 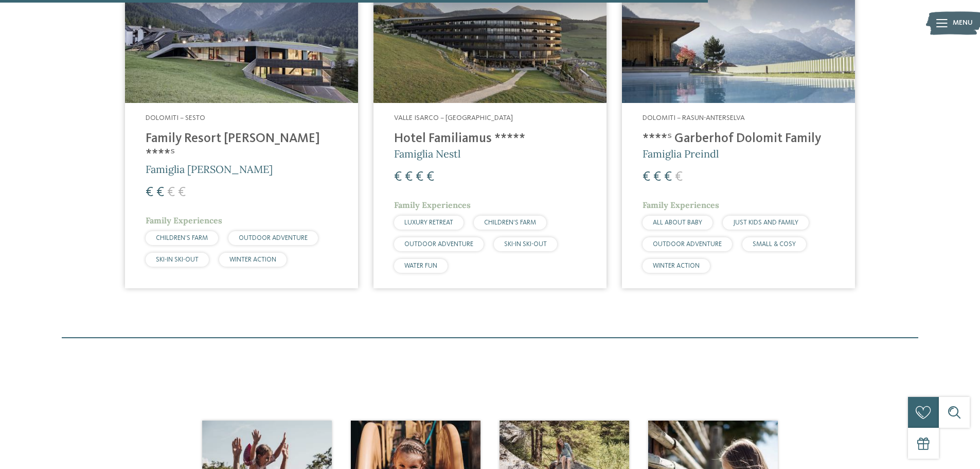 I want to click on span: Dolomiti – Sesto, so click(x=175, y=118).